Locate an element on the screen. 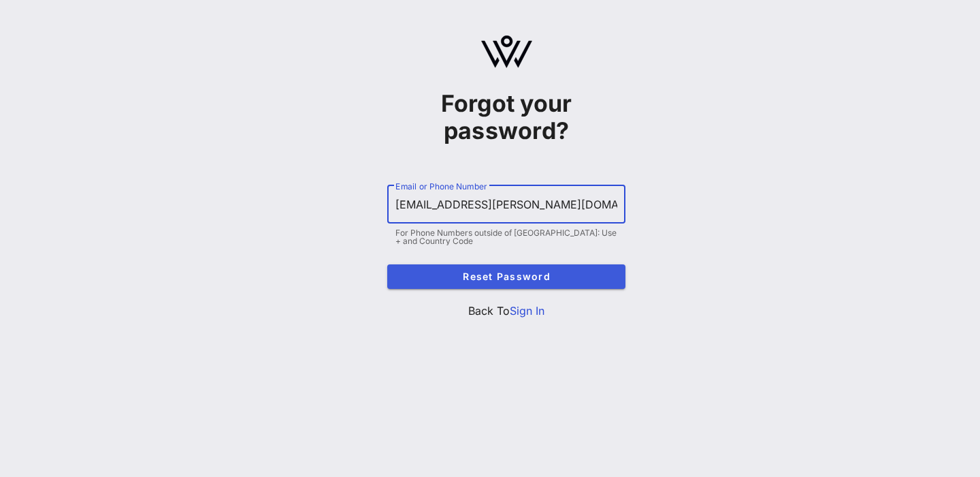 The image size is (980, 477). p: Back To is located at coordinates (506, 311).